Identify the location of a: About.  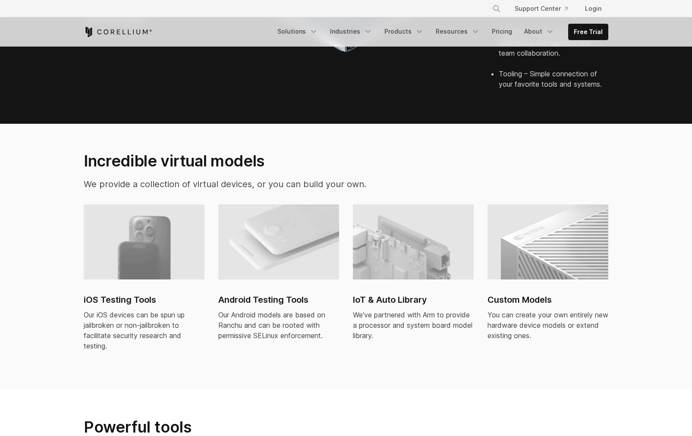
(539, 32).